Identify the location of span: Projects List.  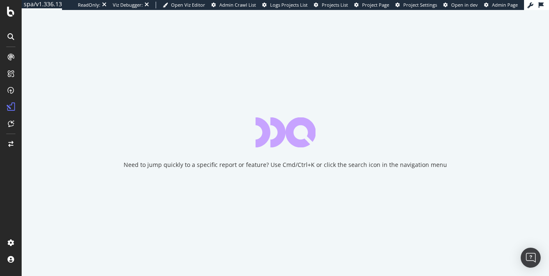
(335, 5).